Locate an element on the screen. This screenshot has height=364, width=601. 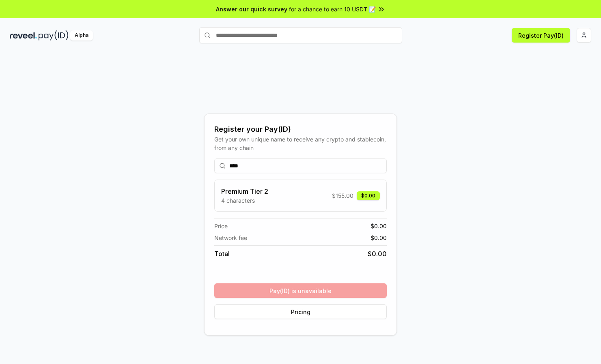
span: Network fee is located at coordinates (231, 238).